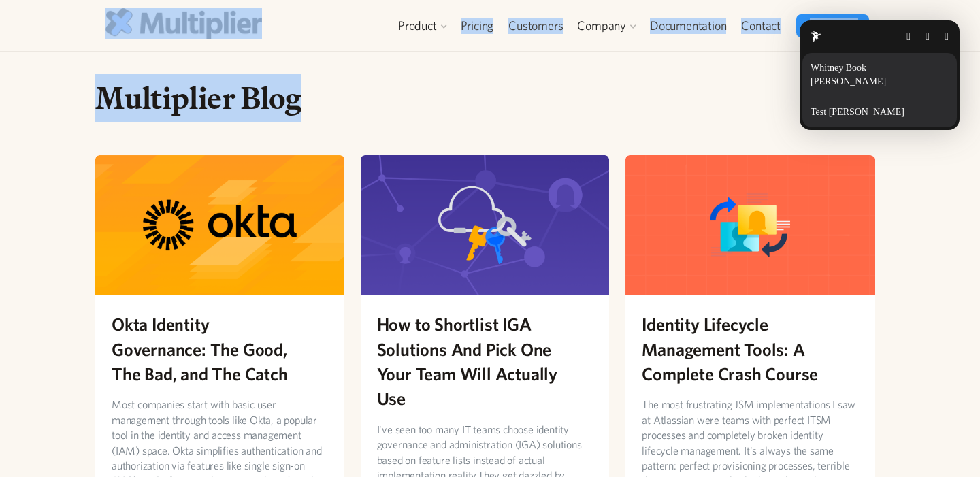 The image size is (980, 477). What do you see at coordinates (535, 26) in the screenshot?
I see `a: Customers` at bounding box center [535, 26].